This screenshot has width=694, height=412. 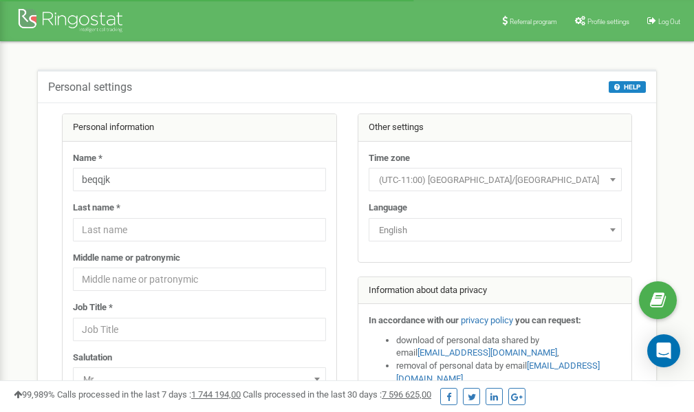 What do you see at coordinates (390, 158) in the screenshot?
I see `label: Time zone` at bounding box center [390, 158].